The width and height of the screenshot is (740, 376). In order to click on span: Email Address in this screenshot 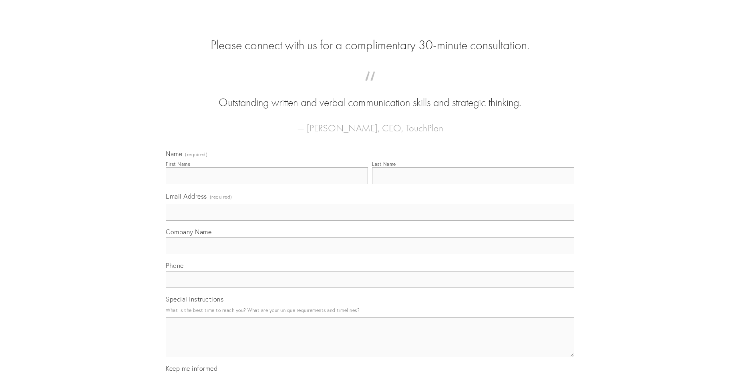, I will do `click(186, 196)`.